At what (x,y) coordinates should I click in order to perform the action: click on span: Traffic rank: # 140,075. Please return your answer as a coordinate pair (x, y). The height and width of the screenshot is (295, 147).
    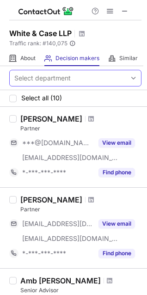
    Looking at the image, I should click on (38, 43).